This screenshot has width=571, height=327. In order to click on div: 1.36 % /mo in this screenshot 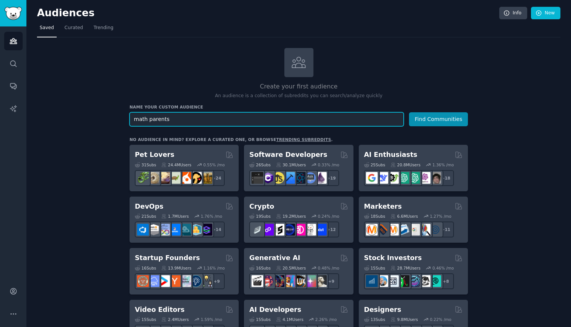, I will do `click(443, 165)`.